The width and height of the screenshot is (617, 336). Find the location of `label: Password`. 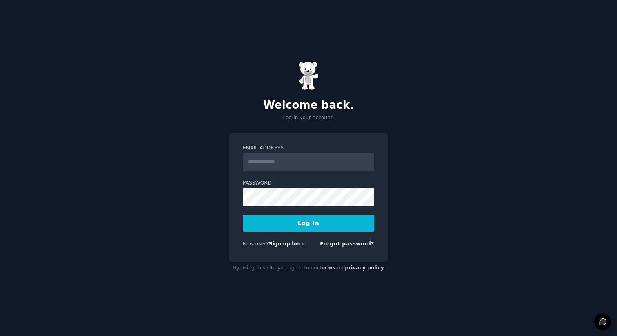

label: Password is located at coordinates (309, 183).